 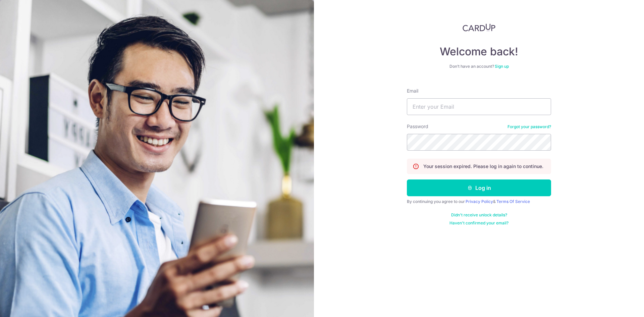 What do you see at coordinates (479, 188) in the screenshot?
I see `button: Log in` at bounding box center [479, 188].